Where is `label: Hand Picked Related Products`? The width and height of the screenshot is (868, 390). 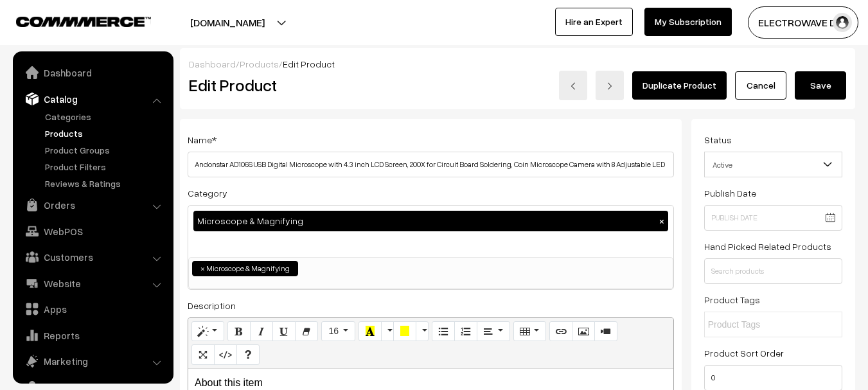
label: Hand Picked Related Products is located at coordinates (768, 246).